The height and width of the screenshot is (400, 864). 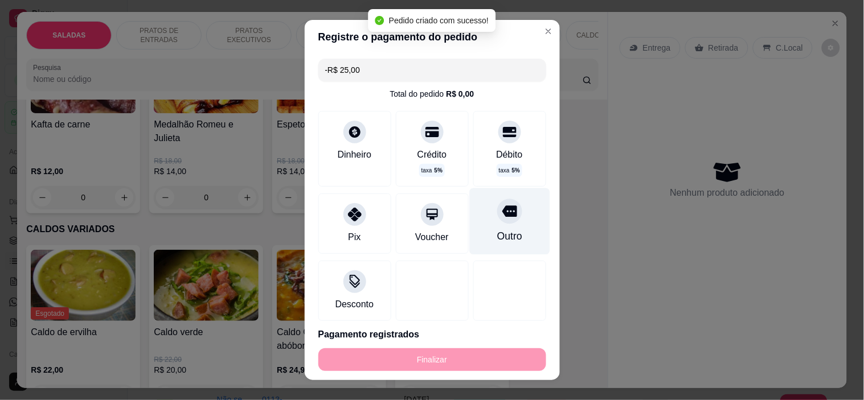 What do you see at coordinates (354, 237) in the screenshot?
I see `div: Pix` at bounding box center [354, 237].